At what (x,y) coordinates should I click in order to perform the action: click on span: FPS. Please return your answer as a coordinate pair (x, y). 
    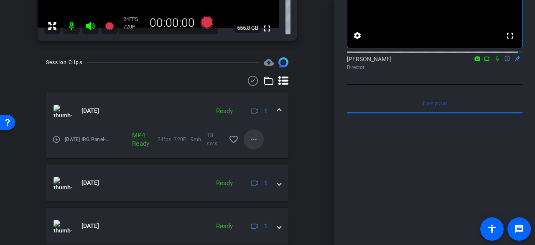
    Looking at the image, I should click on (133, 19).